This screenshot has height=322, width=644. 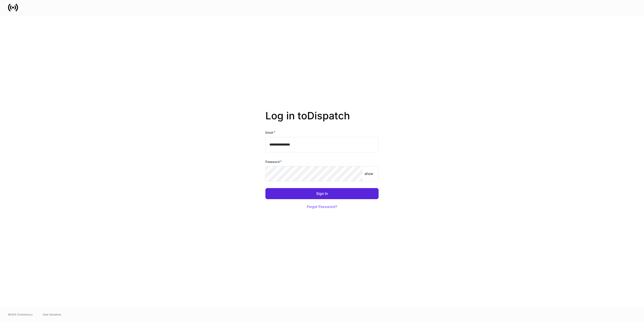 I want to click on div: Forgot Password?, so click(x=322, y=207).